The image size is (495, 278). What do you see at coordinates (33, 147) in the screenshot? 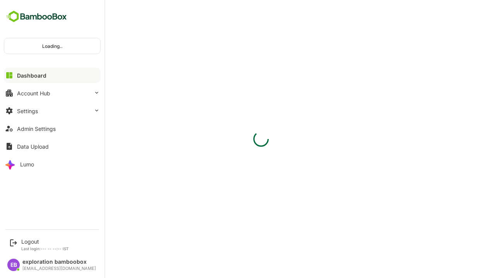
I see `div: Data Upload` at bounding box center [33, 147].